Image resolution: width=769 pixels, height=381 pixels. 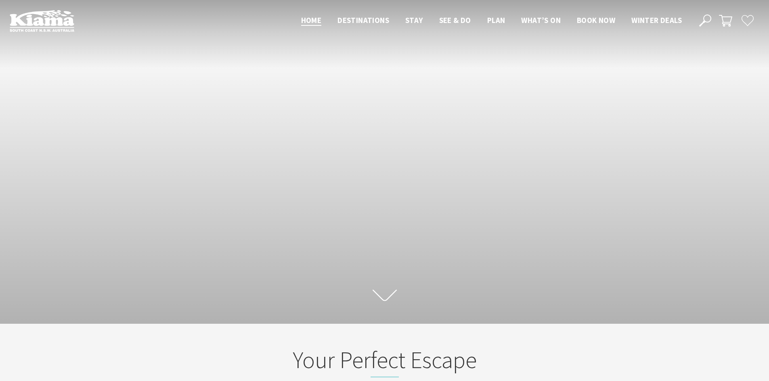 What do you see at coordinates (42, 21) in the screenshot?
I see `img: Kiama Logo` at bounding box center [42, 21].